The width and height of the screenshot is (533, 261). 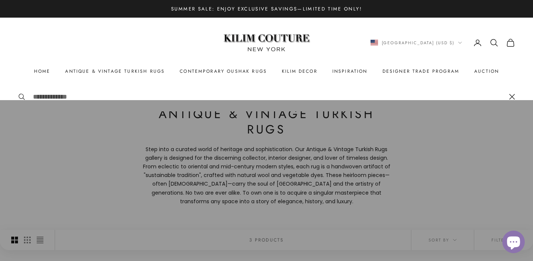 What do you see at coordinates (443, 43) in the screenshot?
I see `nav: Secondary navigation` at bounding box center [443, 43].